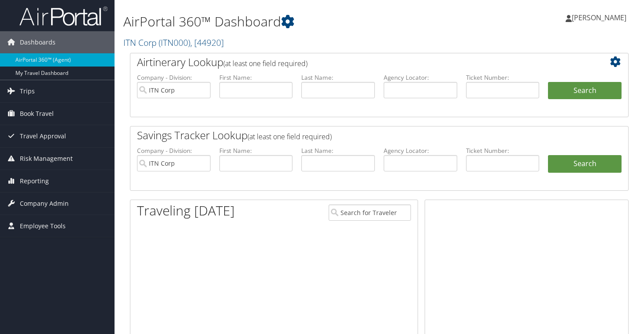 Image resolution: width=644 pixels, height=334 pixels. What do you see at coordinates (63, 16) in the screenshot?
I see `img: airportal-logo.png` at bounding box center [63, 16].